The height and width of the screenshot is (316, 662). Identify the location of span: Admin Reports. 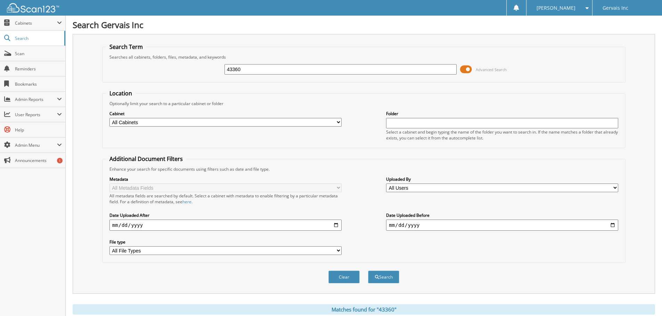
(36, 99).